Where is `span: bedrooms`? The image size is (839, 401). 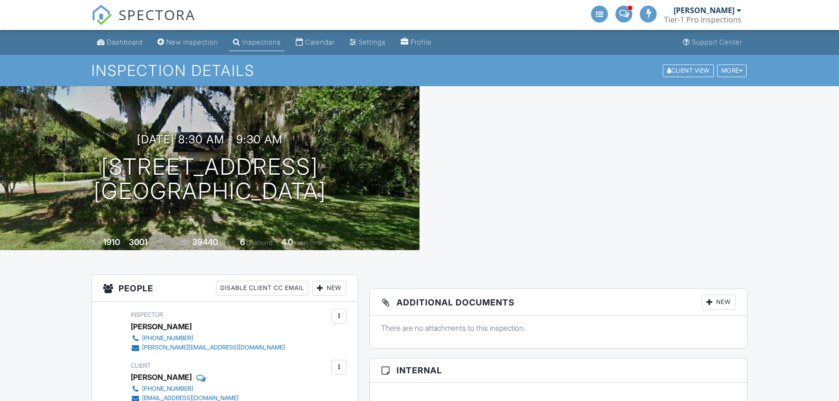
span: bedrooms is located at coordinates (259, 243).